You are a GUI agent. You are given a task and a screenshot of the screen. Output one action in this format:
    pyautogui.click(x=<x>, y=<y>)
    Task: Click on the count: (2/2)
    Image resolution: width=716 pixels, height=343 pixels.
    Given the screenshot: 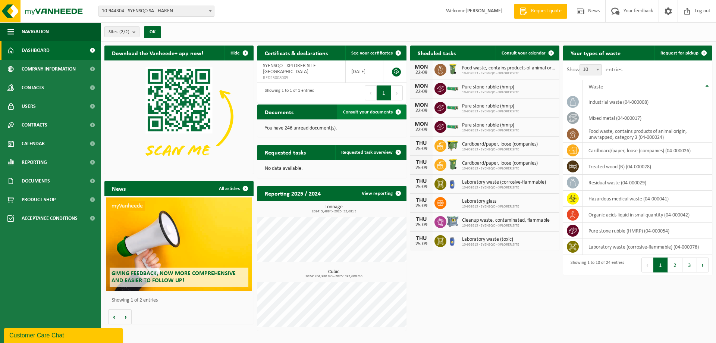 What is the action you would take?
    pyautogui.click(x=124, y=32)
    